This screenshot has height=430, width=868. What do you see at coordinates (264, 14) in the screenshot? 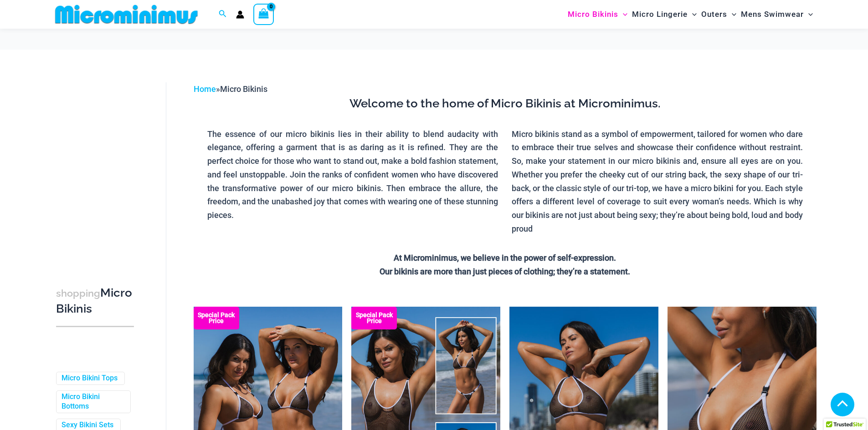
I see `a: View Shopping Cart, empty` at bounding box center [264, 14].